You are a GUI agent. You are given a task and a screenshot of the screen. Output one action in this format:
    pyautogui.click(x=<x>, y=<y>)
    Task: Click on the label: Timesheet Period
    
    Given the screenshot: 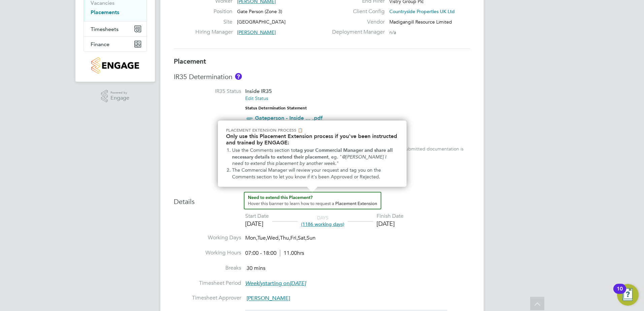 What is the action you would take?
    pyautogui.click(x=207, y=283)
    